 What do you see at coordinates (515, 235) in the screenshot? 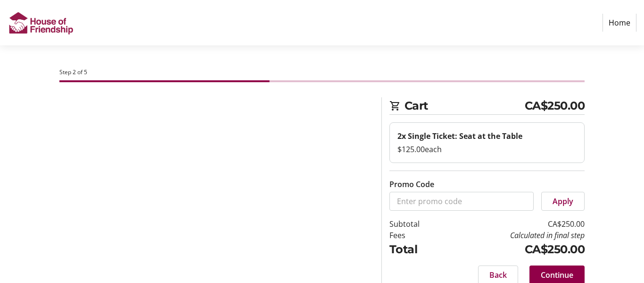
I see `td: Calculated in final step` at bounding box center [515, 235].